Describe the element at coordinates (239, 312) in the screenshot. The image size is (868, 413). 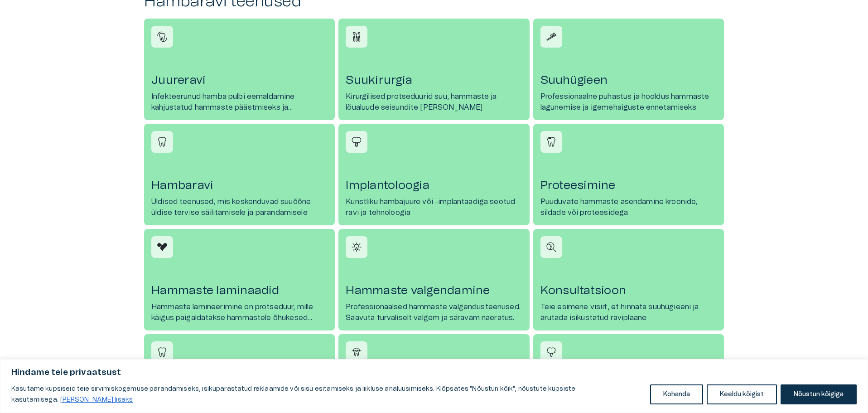
I see `p: Hammaste lamineerimine on protseduur, mille käigus paigaldatakse hammastele õhukesed keraamilised...` at that location.